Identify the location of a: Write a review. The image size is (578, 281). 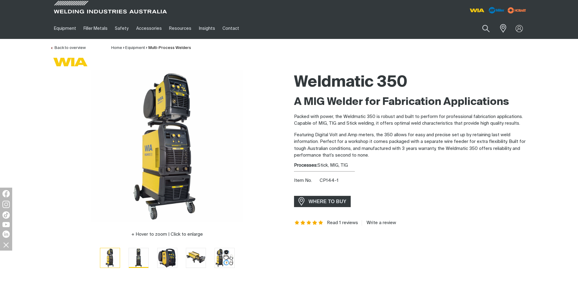
(378, 223).